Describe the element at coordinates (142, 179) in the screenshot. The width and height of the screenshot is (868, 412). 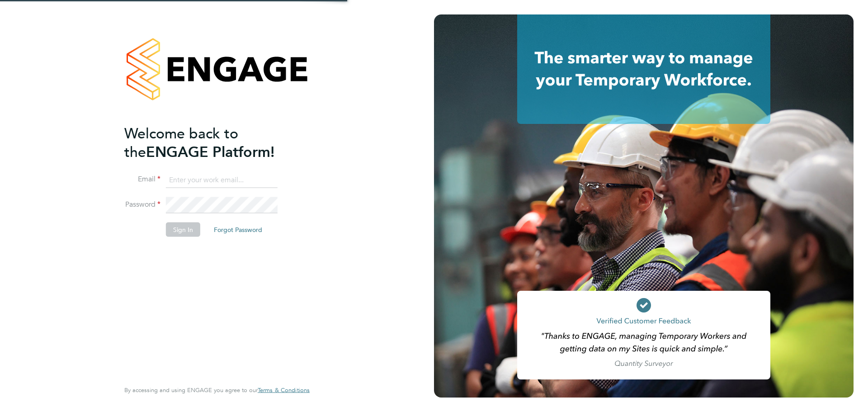
I see `label: Email` at that location.